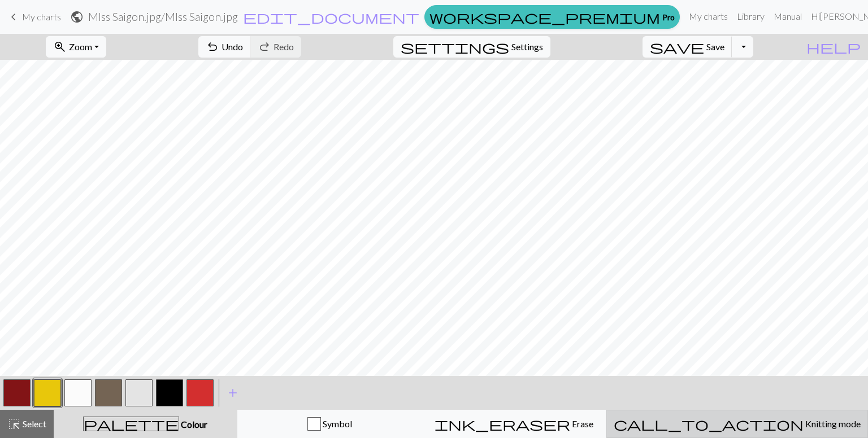 Image resolution: width=868 pixels, height=438 pixels. Describe the element at coordinates (552, 17) in the screenshot. I see `a: Pro` at that location.